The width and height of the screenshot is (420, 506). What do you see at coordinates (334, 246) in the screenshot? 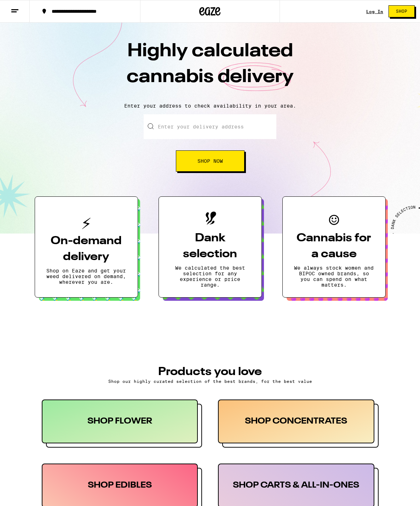
I see `h3: Cannabis for a cause` at bounding box center [334, 246].